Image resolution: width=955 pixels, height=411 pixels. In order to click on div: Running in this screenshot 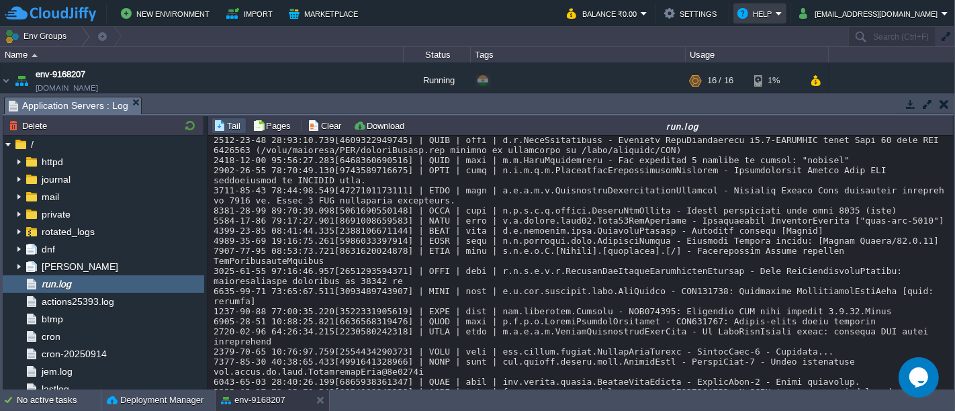, I will do `click(437, 81)`.